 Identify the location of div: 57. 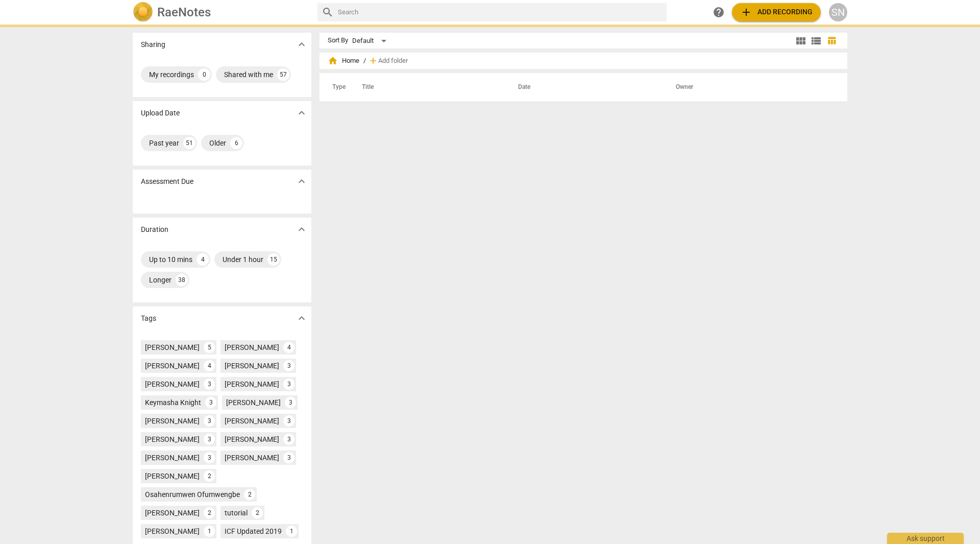
(283, 74).